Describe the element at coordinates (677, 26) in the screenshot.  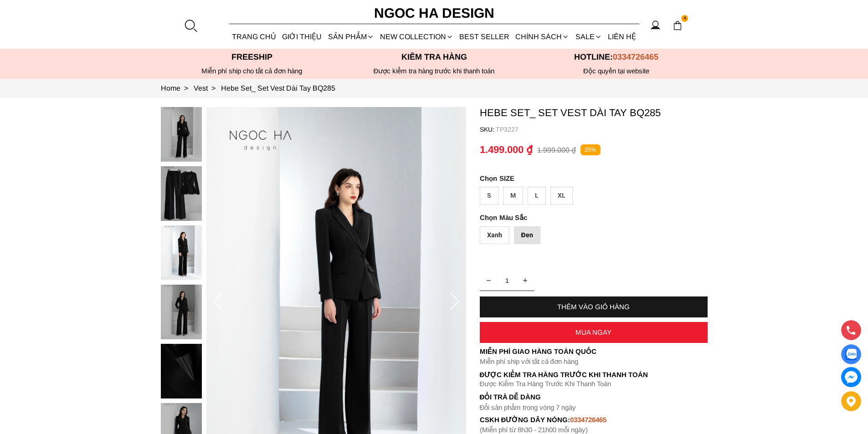
I see `img: img-CART-ICON-ksit0nf1` at that location.